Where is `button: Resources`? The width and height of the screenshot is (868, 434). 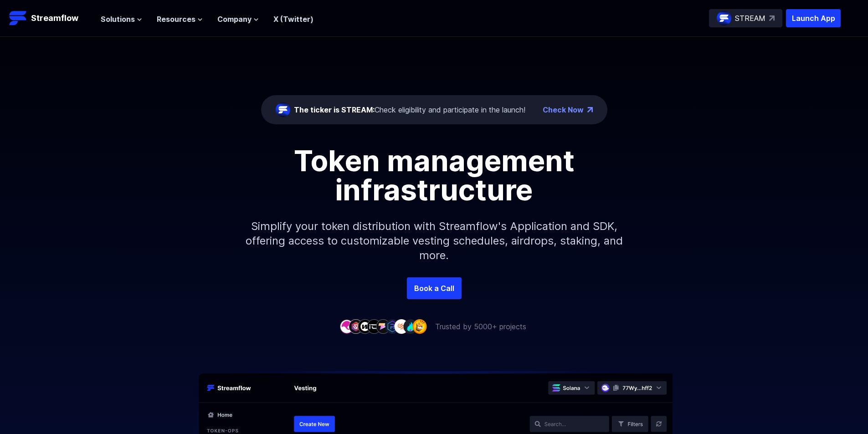 button: Resources is located at coordinates (179, 19).